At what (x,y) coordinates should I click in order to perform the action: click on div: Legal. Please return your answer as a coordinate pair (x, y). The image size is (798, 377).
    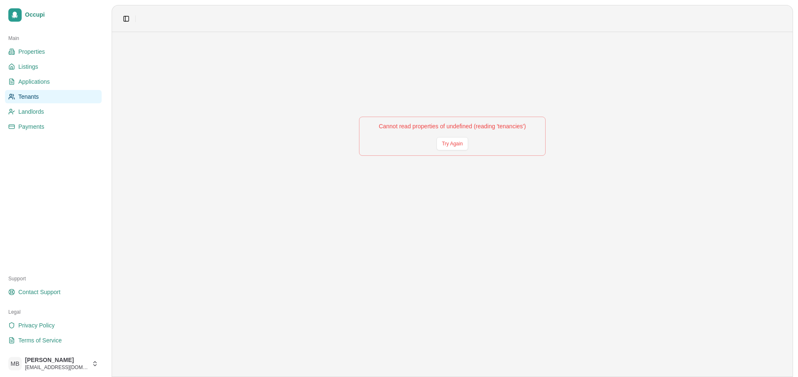
    Looking at the image, I should click on (53, 312).